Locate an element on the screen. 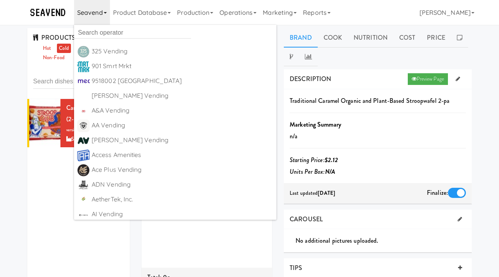 The height and width of the screenshot is (277, 499). b: $2.12 is located at coordinates (331, 160).